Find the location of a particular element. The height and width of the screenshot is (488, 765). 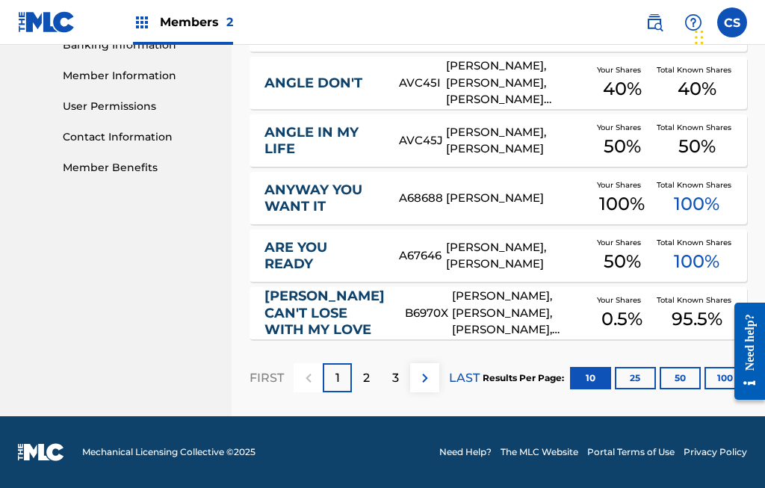

p: FIRST is located at coordinates (267, 378).